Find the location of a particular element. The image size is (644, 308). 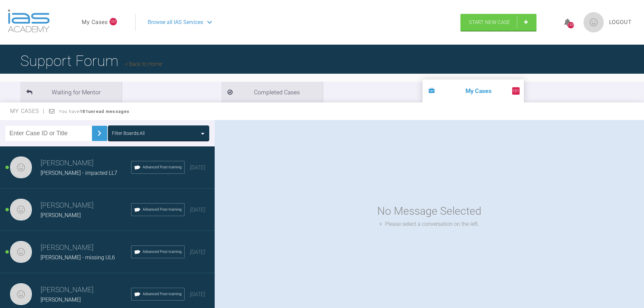

li: My Cases is located at coordinates (474, 91).